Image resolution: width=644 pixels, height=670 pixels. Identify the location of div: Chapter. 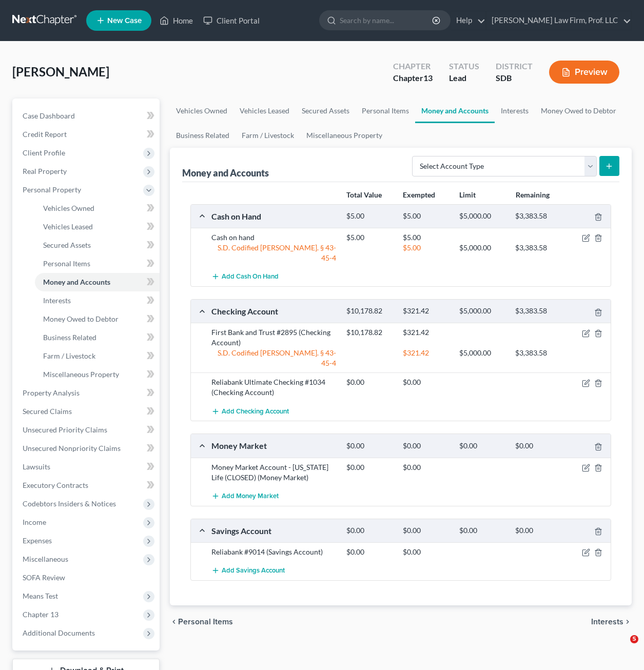
(413, 66).